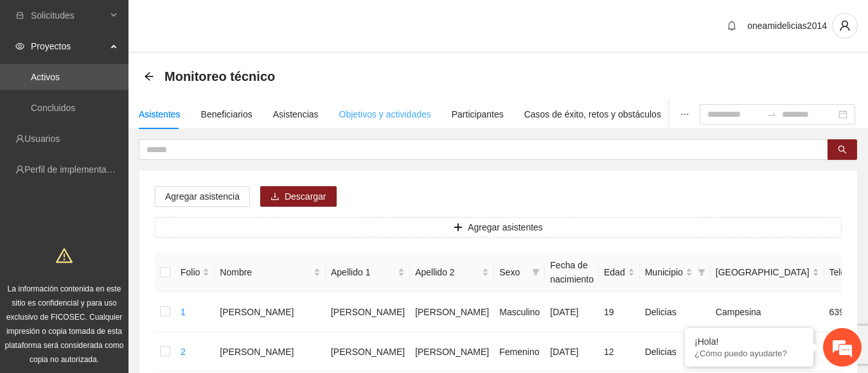  What do you see at coordinates (159, 114) in the screenshot?
I see `div: Asistentes` at bounding box center [159, 114].